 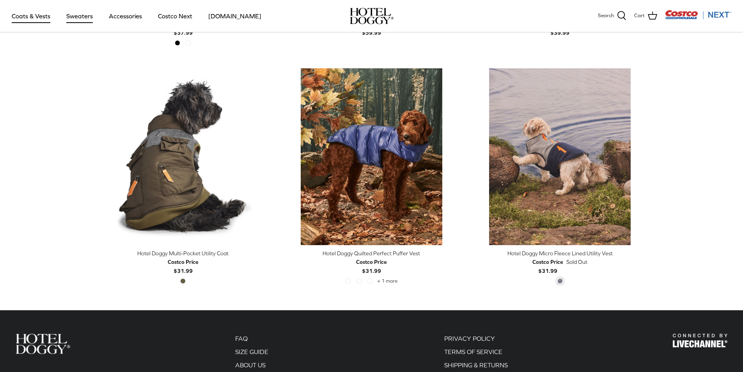 I want to click on a: TERMS OF SERVICE, so click(x=473, y=351).